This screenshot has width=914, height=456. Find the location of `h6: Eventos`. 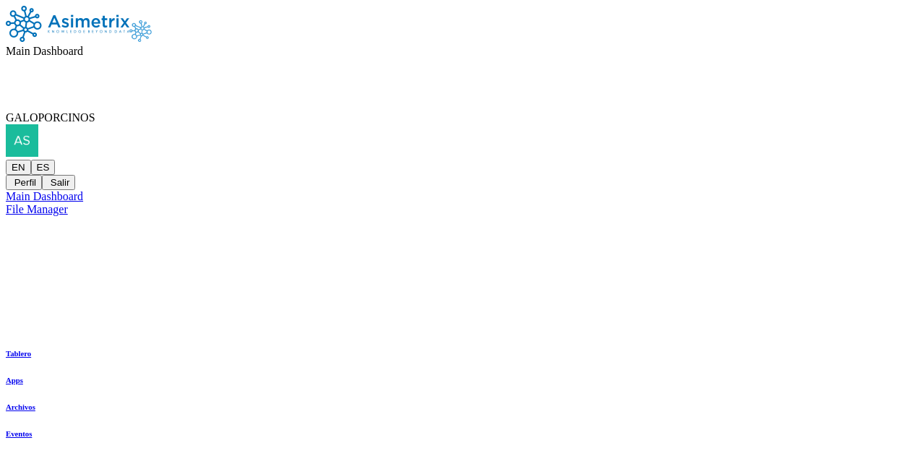

h6: Eventos is located at coordinates (20, 434).